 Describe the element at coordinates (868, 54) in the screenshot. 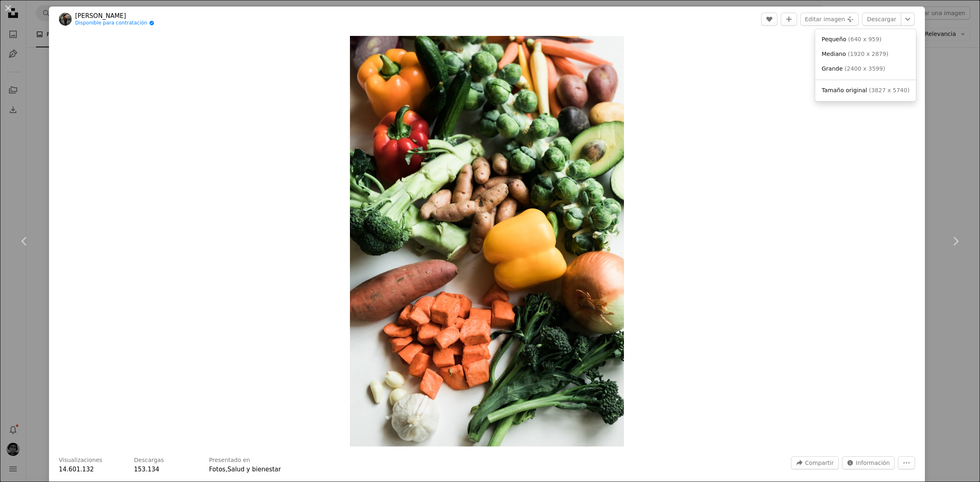

I see `span: ( 1920 x 2879 )` at that location.